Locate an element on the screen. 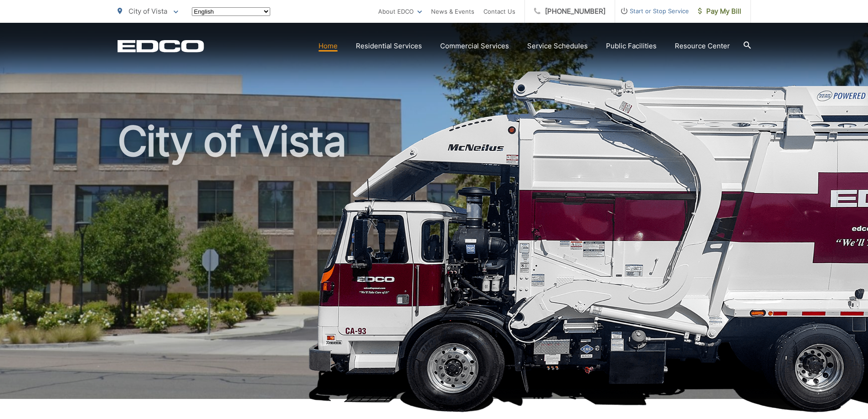 The width and height of the screenshot is (868, 419). h1: City of Vista is located at coordinates (434, 262).